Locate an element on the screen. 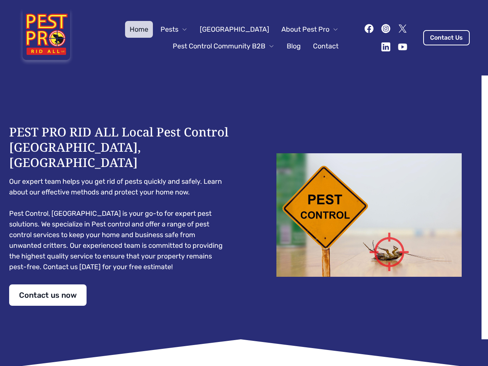 This screenshot has width=488, height=366. a: Contact is located at coordinates (326, 46).